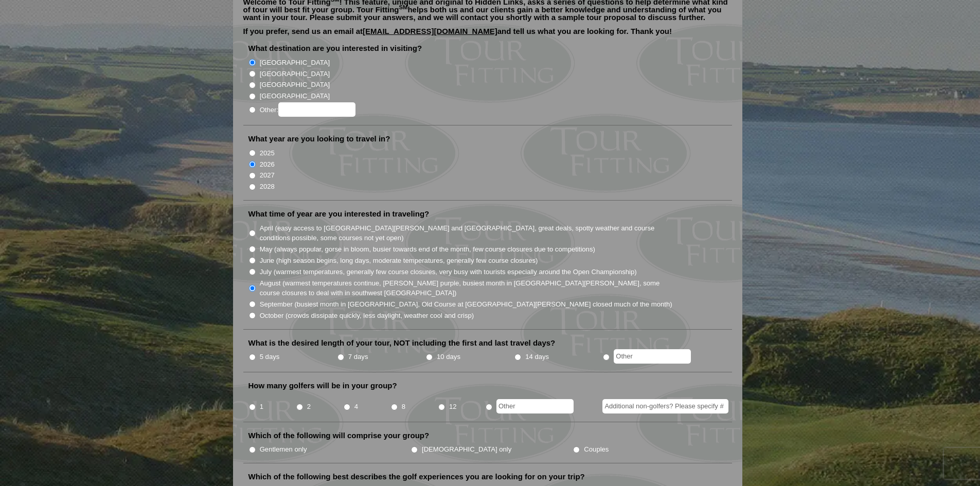 The width and height of the screenshot is (980, 486). Describe the element at coordinates (448, 357) in the screenshot. I see `label: 10 days` at that location.